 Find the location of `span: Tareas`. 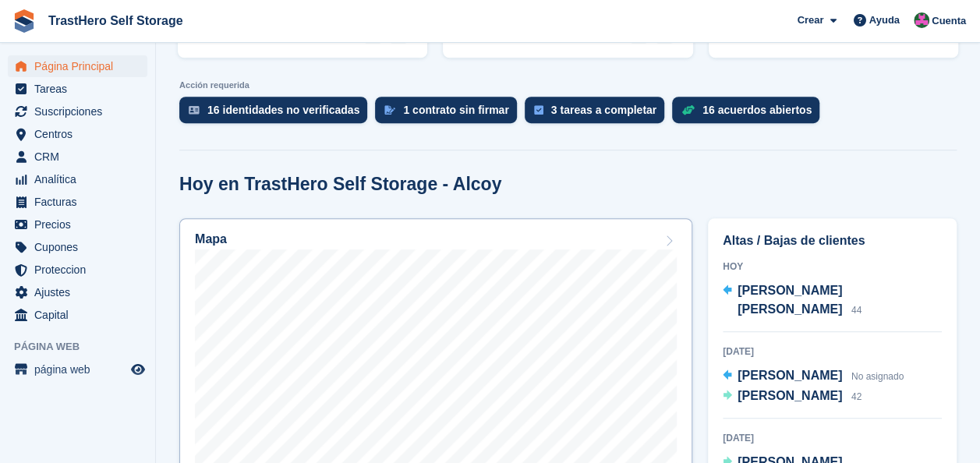

span: Tareas is located at coordinates (81, 89).